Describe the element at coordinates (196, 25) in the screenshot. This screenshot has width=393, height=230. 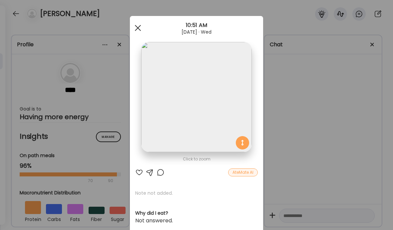
I see `div: 10:51 AM` at that location.